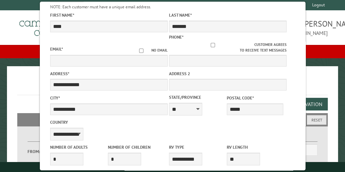 The width and height of the screenshot is (345, 172). What do you see at coordinates (228, 48) in the screenshot?
I see `label: Customer agrees to receive text messages` at bounding box center [228, 48].